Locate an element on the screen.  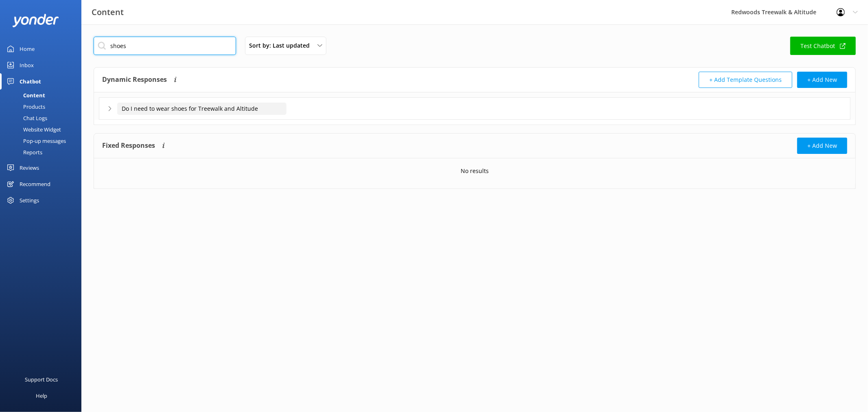
a: Pop-up messages is located at coordinates (43, 141).